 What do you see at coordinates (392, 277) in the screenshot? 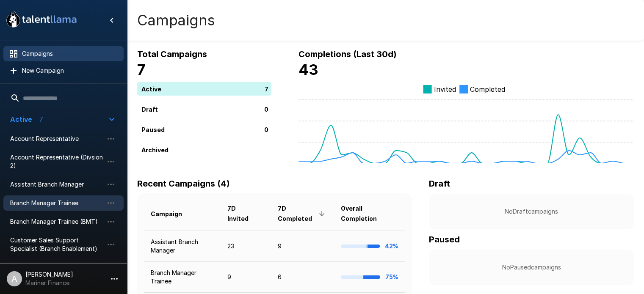
I see `b: 75%` at bounding box center [392, 277].